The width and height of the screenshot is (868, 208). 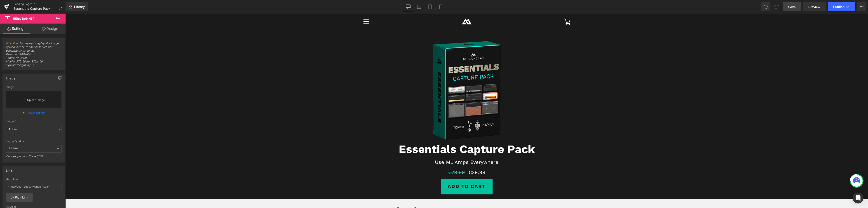 I want to click on div: Open Intercom Messenger, so click(x=858, y=198).